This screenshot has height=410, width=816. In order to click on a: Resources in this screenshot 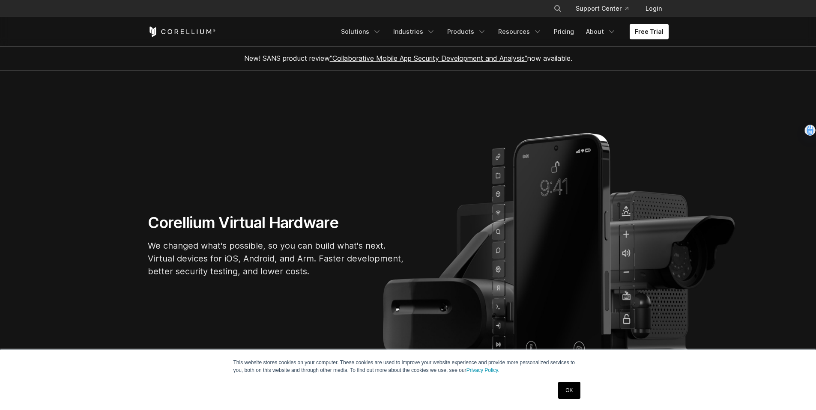, I will do `click(520, 32)`.